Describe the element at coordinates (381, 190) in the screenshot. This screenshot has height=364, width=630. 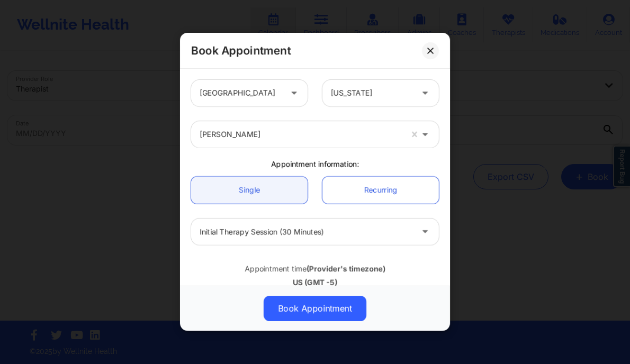
I see `a: Recurring` at that location.